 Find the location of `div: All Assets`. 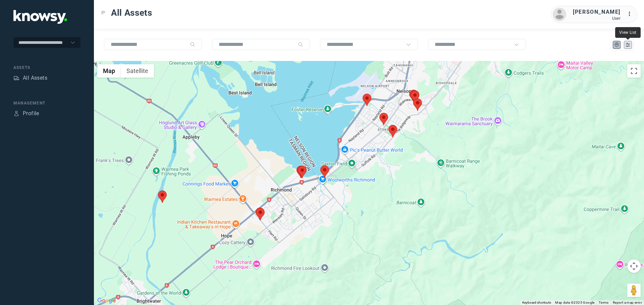

div: All Assets is located at coordinates (35, 78).